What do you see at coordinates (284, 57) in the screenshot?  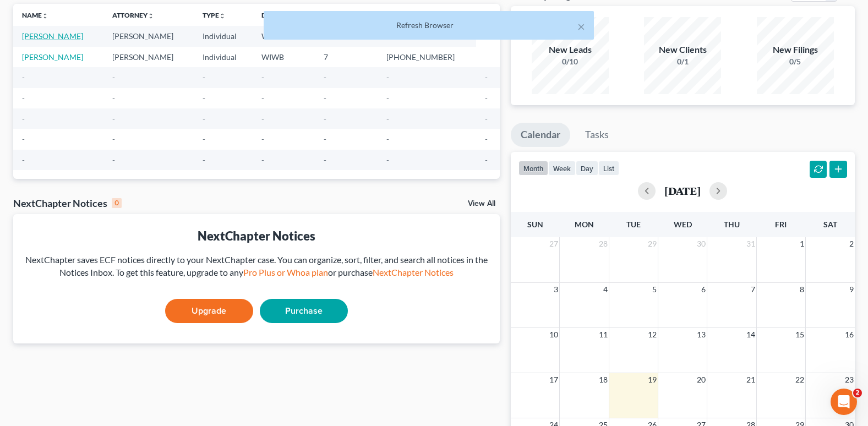 I see `td: WIWB` at bounding box center [284, 57].